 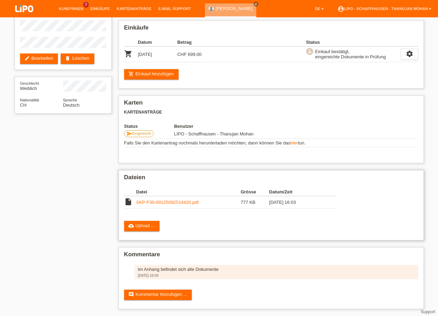 What do you see at coordinates (271, 104) in the screenshot?
I see `h2: Karten` at bounding box center [271, 104].